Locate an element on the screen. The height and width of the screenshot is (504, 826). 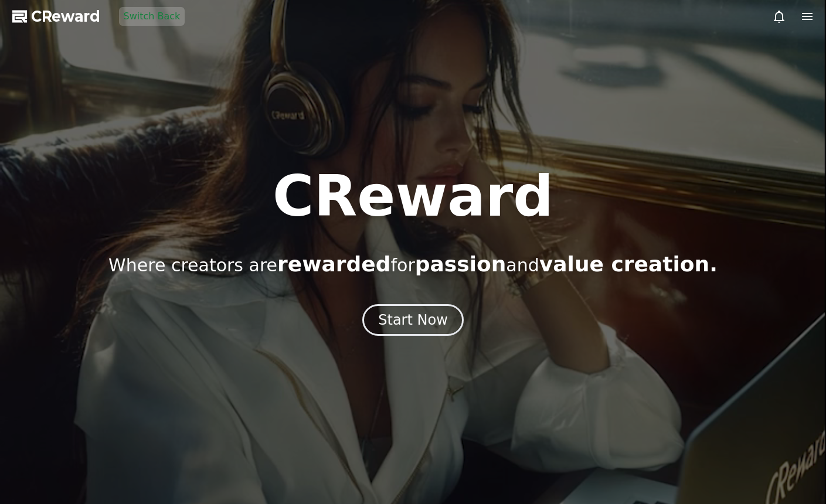
span: CReward is located at coordinates (66, 16).